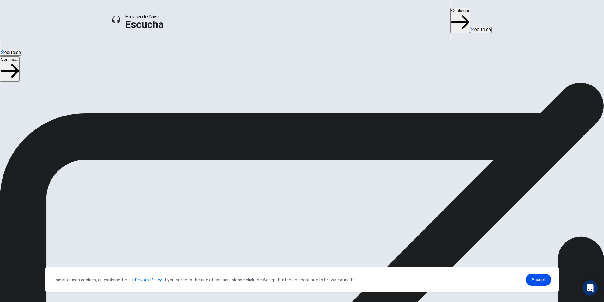 Image resolution: width=604 pixels, height=302 pixels. Describe the element at coordinates (461, 20) in the screenshot. I see `button: Continuar` at that location.